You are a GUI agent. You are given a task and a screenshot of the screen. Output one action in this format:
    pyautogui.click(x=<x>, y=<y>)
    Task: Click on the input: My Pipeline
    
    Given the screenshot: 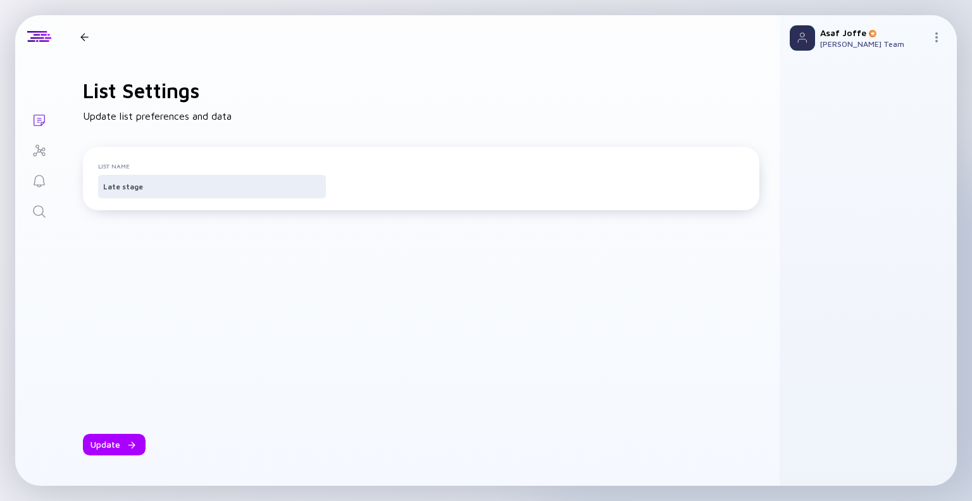 What is the action you would take?
    pyautogui.click(x=212, y=186)
    